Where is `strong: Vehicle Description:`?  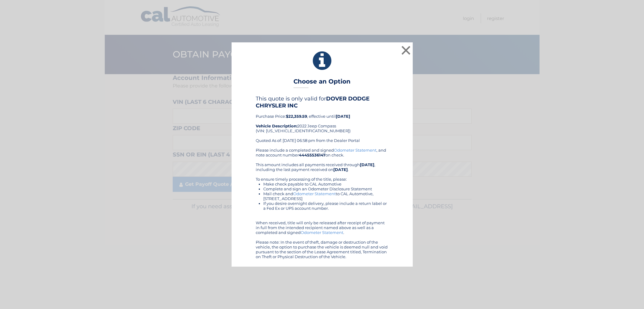 strong: Vehicle Description: is located at coordinates (276, 126).